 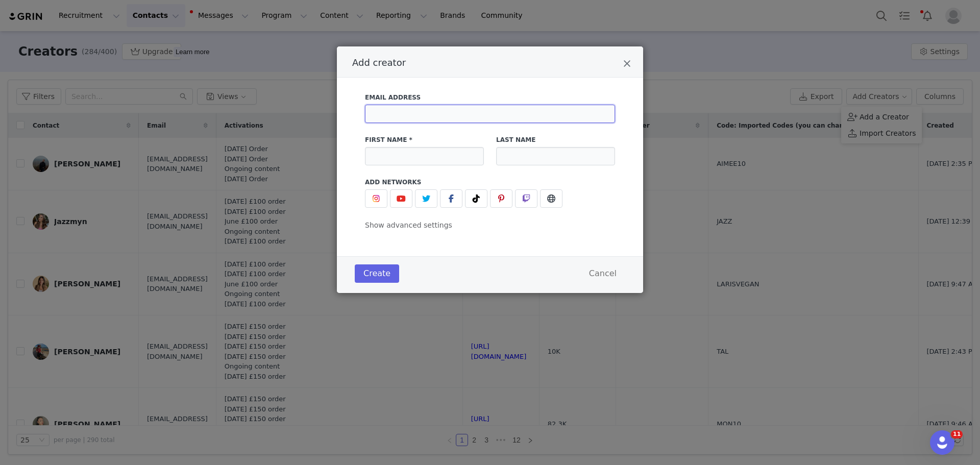 I want to click on span: 11, so click(x=956, y=434).